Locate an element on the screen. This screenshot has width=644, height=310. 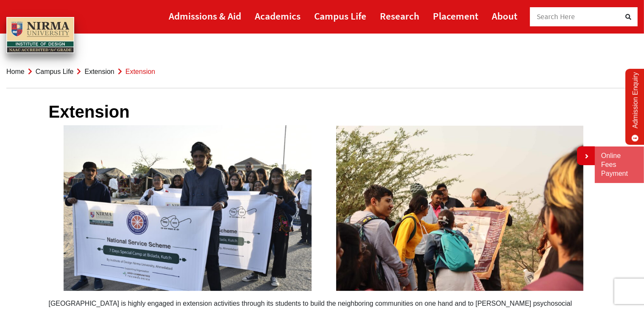
a: Placement is located at coordinates (456, 16).